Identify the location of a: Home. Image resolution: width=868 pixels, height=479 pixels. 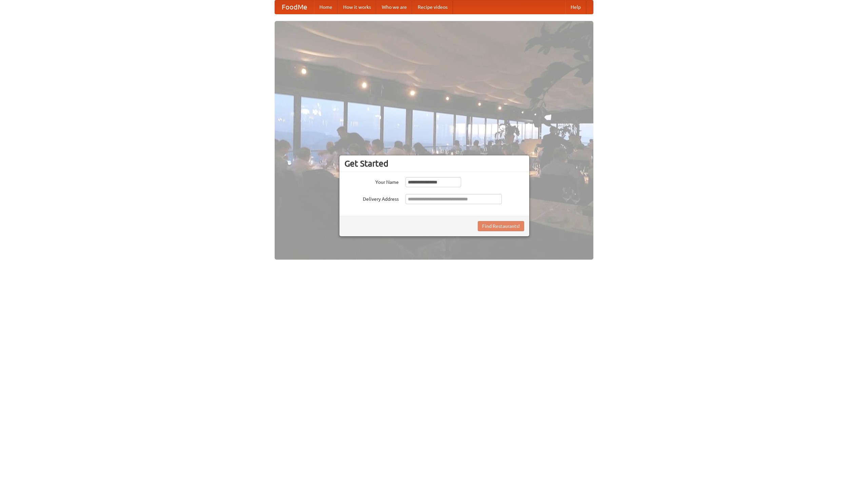
(326, 7).